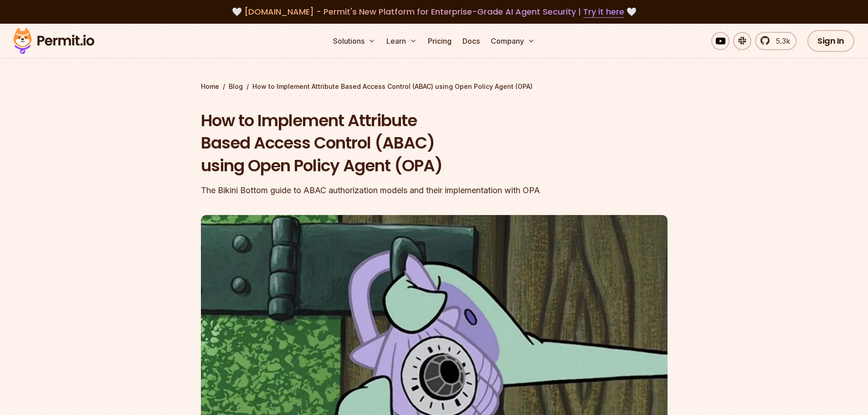 This screenshot has height=415, width=868. I want to click on a: 5.3k, so click(776, 41).